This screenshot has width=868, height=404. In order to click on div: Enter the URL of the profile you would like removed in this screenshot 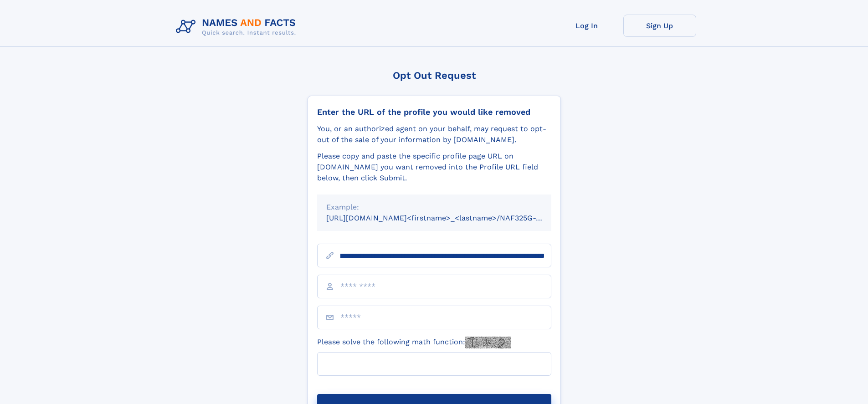, I will do `click(434, 112)`.